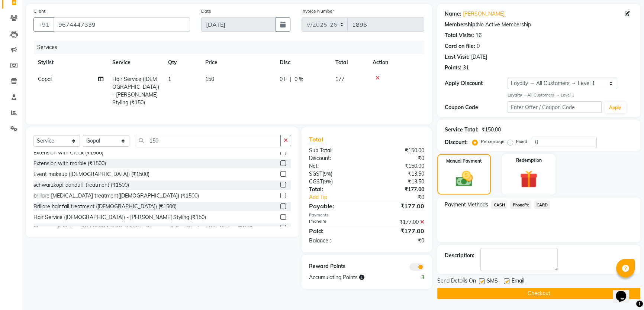 The width and height of the screenshot is (644, 310). What do you see at coordinates (542, 205) in the screenshot?
I see `span: CARD` at bounding box center [542, 205].